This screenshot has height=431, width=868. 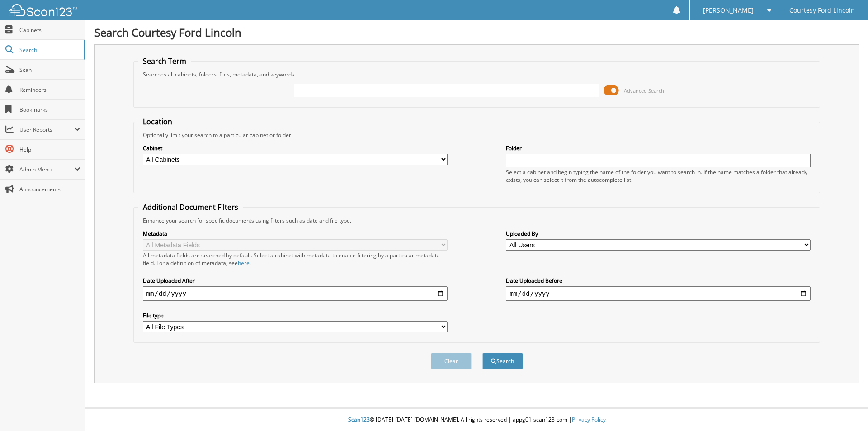 I want to click on span: Admin Menu, so click(x=47, y=169).